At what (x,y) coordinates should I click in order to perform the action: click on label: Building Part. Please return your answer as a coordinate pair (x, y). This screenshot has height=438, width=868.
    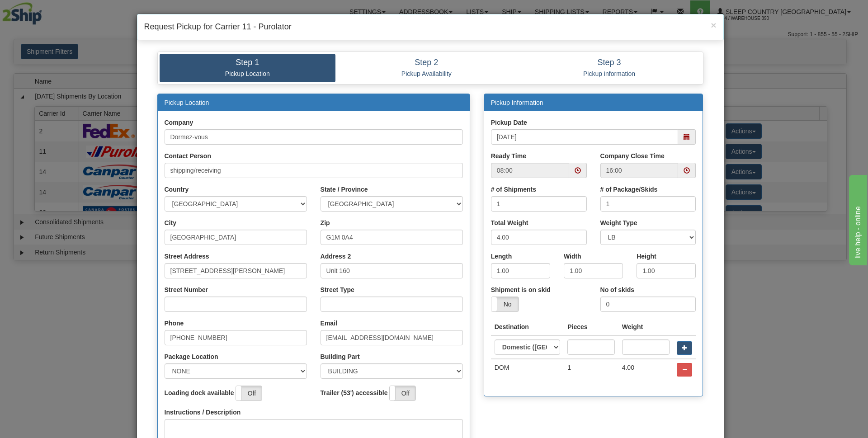
    Looking at the image, I should click on (340, 356).